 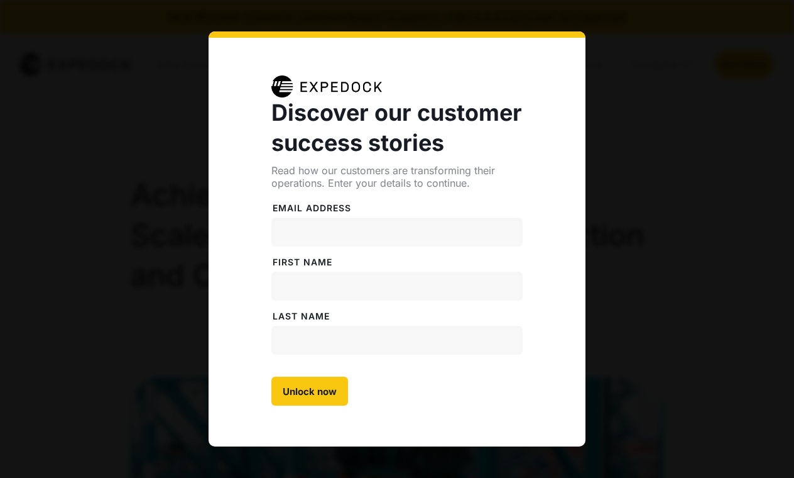 What do you see at coordinates (397, 297) in the screenshot?
I see `form: Case Studies Form` at bounding box center [397, 297].